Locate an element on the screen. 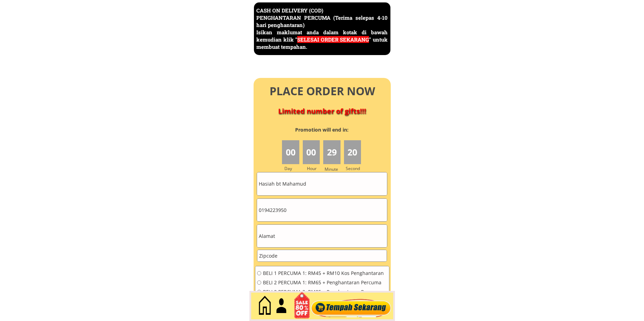 The height and width of the screenshot is (321, 644). h4: Limited number of gifts!!! is located at coordinates (322, 111).